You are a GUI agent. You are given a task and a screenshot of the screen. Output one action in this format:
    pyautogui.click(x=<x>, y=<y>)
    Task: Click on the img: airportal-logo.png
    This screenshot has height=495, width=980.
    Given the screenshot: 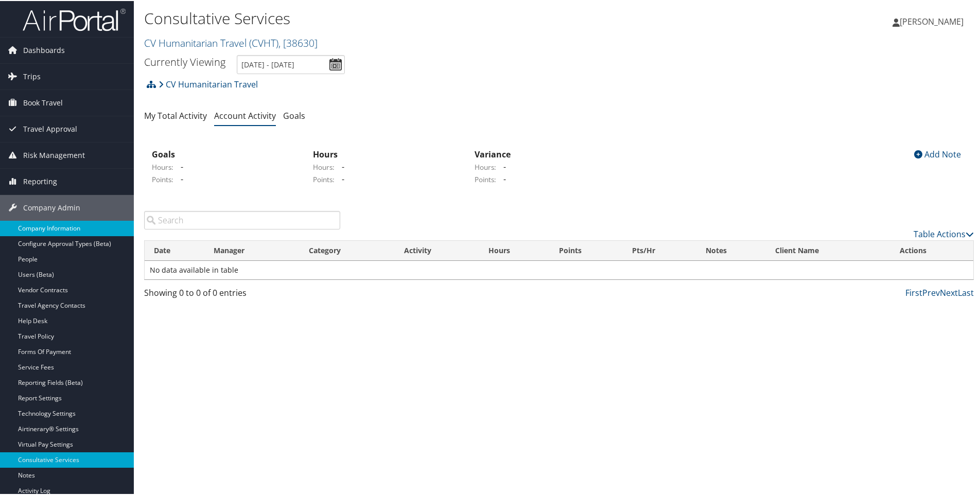 What is the action you would take?
    pyautogui.click(x=74, y=19)
    